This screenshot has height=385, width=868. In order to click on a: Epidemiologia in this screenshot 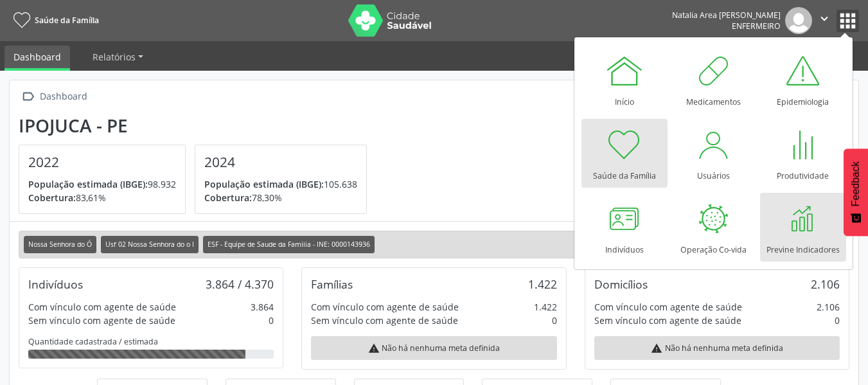, I will do `click(803, 79)`.